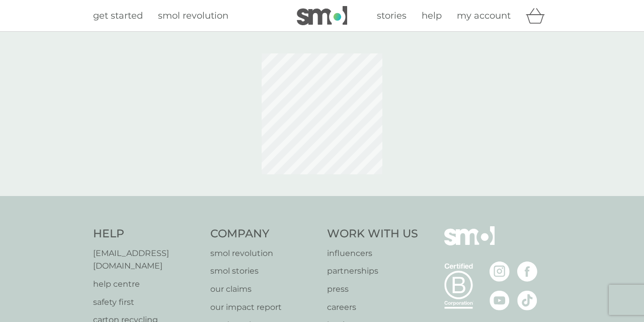  I want to click on a: our impact report, so click(264, 307).